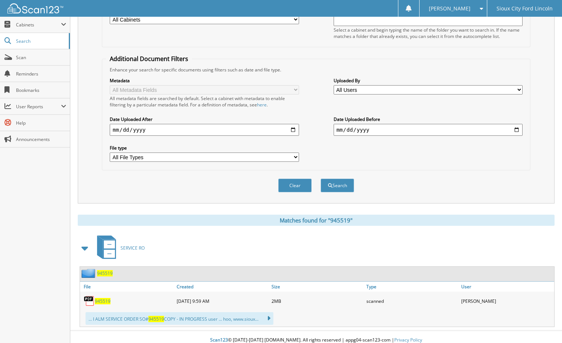 The image size is (562, 343). Describe the element at coordinates (127, 287) in the screenshot. I see `a: File` at that location.